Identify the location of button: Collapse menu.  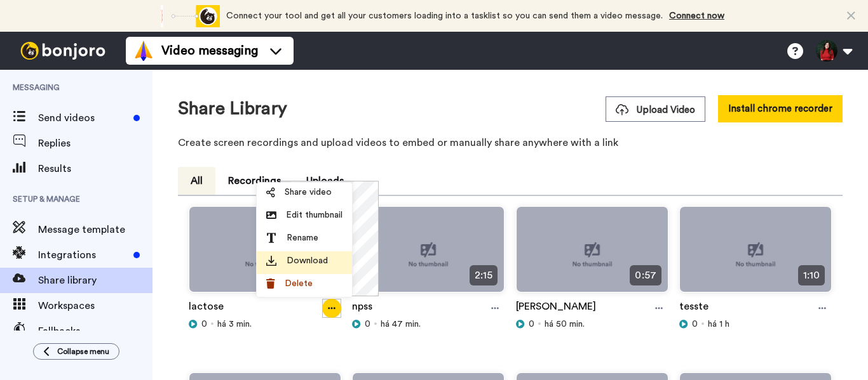
(76, 352).